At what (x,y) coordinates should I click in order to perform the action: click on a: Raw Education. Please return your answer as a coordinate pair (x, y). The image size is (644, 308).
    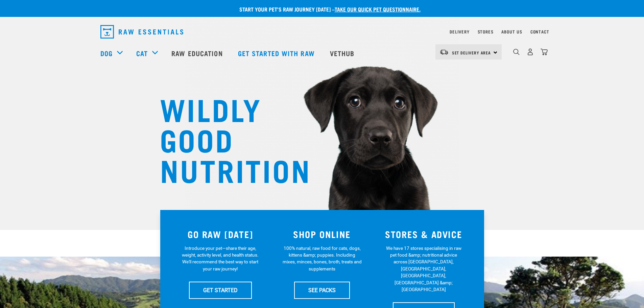
    Looking at the image, I should click on (198, 53).